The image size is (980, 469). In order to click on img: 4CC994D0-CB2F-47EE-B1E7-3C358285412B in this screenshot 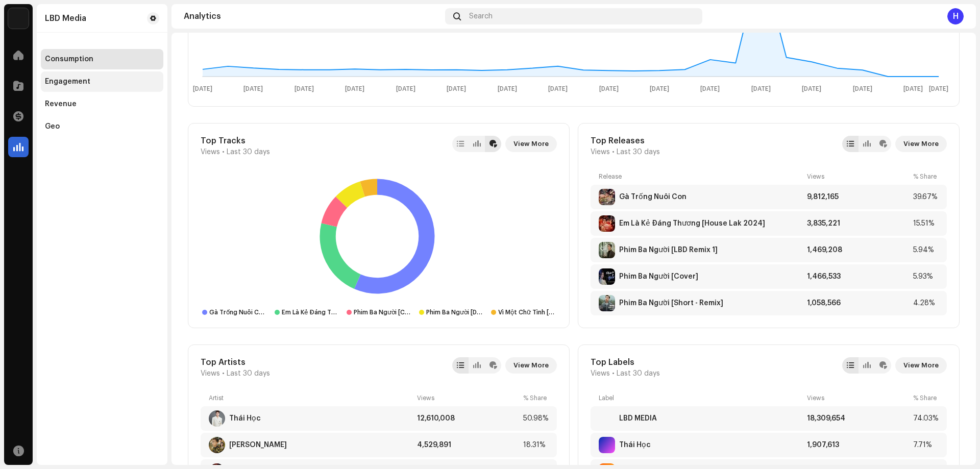, I will do `click(607, 303)`.